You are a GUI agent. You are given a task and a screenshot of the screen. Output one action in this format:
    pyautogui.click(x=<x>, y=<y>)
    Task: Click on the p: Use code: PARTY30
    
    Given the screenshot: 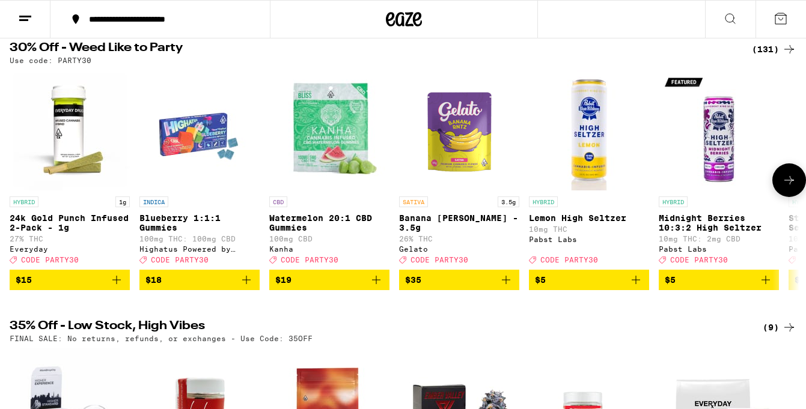 What is the action you would take?
    pyautogui.click(x=50, y=60)
    